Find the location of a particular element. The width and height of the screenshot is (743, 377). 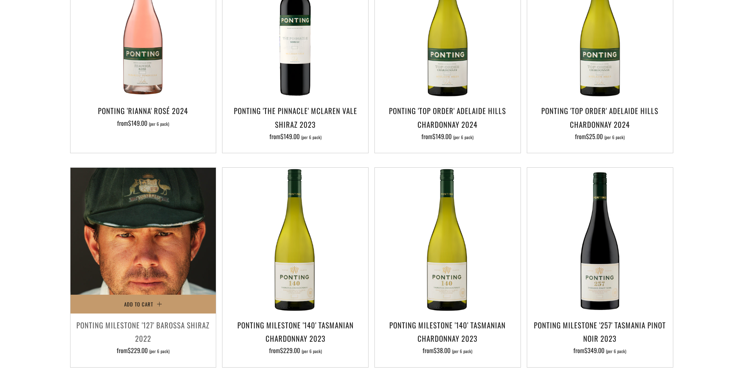

a: Ponting Milestone '140' Tasmanian Chardonnay 2023 from$38.00 (per 6 pack) is located at coordinates (448, 338).